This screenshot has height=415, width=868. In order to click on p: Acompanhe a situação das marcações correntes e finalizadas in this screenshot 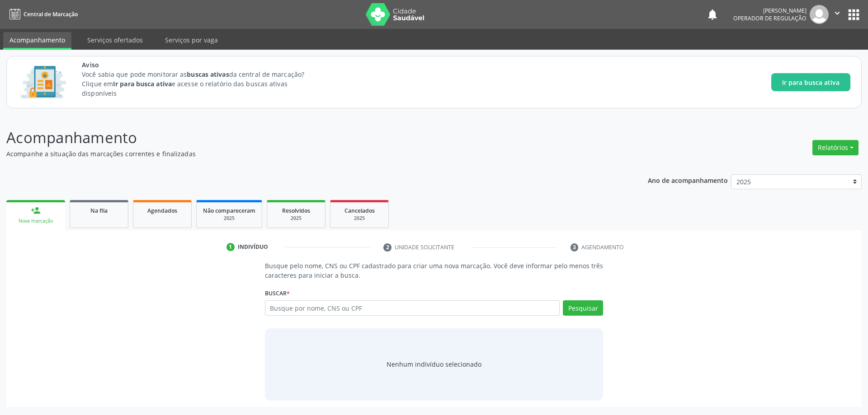, I will do `click(305, 154)`.